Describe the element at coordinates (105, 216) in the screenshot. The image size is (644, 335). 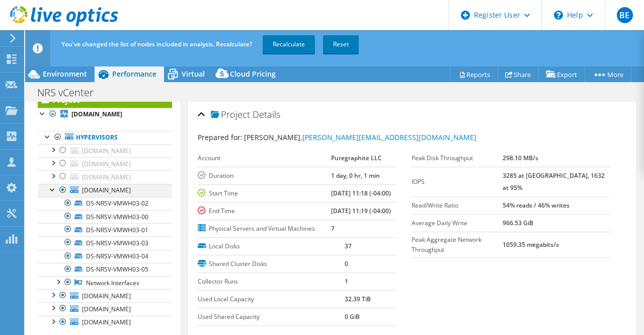
I see `a: DS-NRSV-VMWH03-00` at that location.